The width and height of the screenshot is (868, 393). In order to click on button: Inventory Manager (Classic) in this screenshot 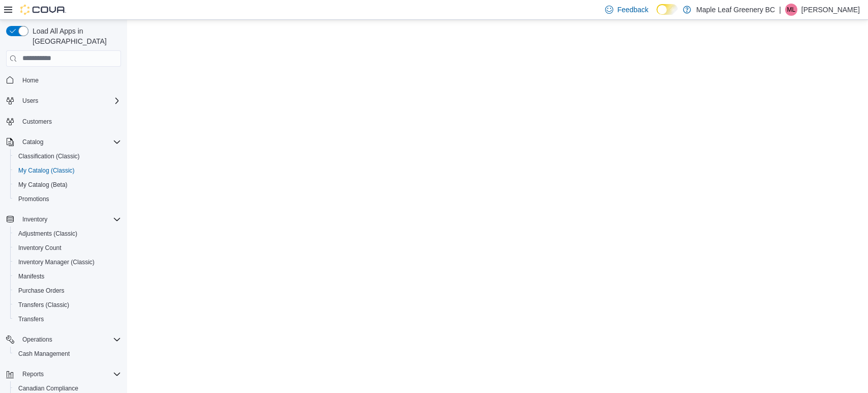, I will do `click(68, 262)`.